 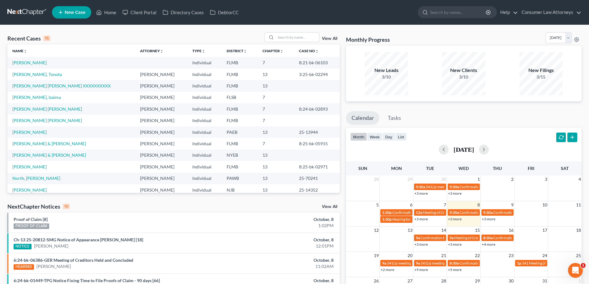 What do you see at coordinates (519, 263) in the screenshot?
I see `span: 1p` at bounding box center [519, 263].